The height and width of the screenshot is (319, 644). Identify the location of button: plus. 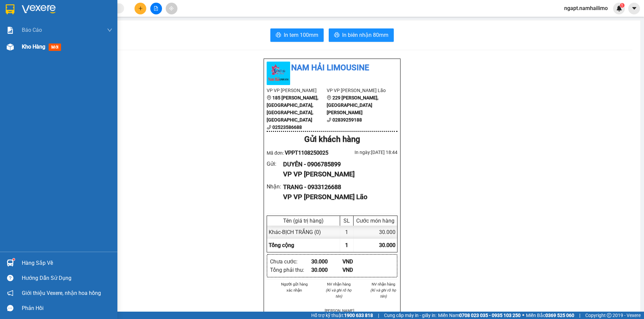
(140, 8).